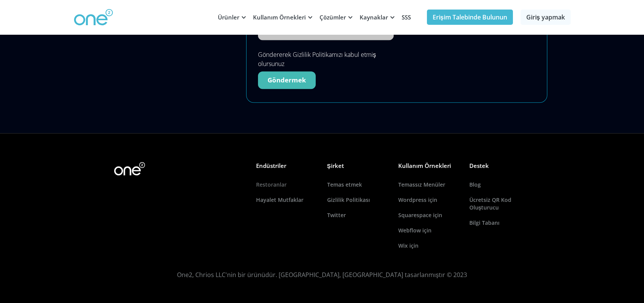 The image size is (644, 303). Describe the element at coordinates (271, 185) in the screenshot. I see `font: Restoranlar` at that location.